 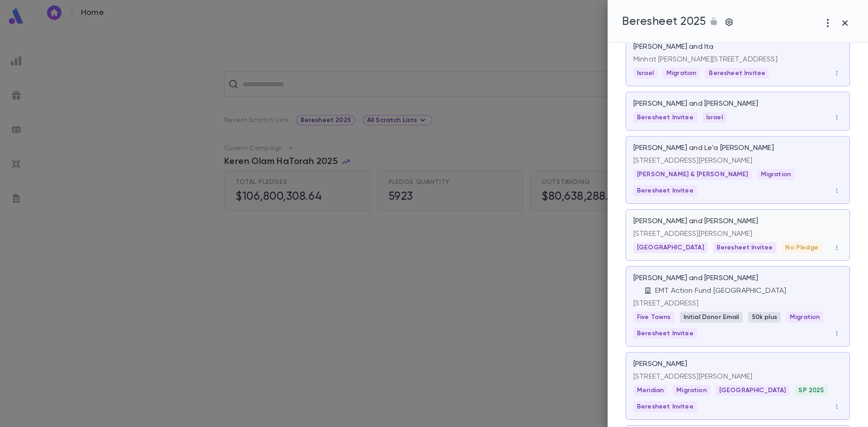 What do you see at coordinates (653, 317) in the screenshot?
I see `span: Five Towns` at bounding box center [653, 317].